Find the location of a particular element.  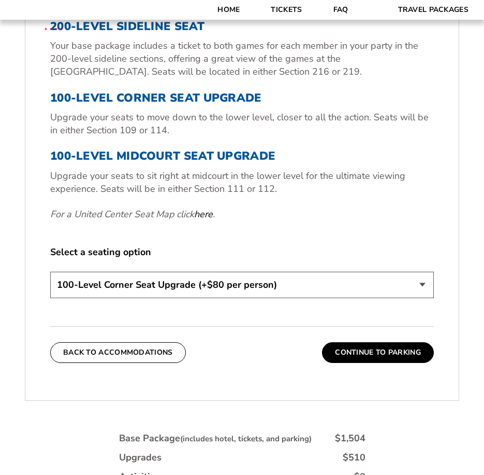

p: Your base package includes a ticket to both games for each member in your party in the 200-level ... is located at coordinates (242, 59).